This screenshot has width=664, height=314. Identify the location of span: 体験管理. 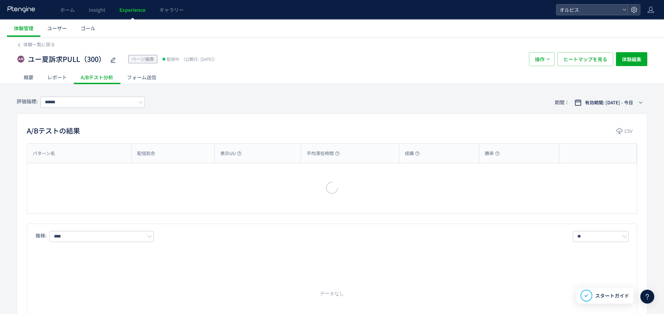
(24, 28).